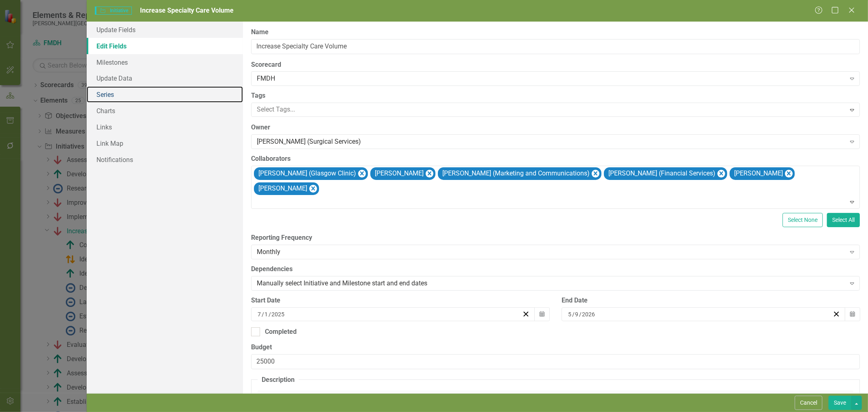 The image size is (868, 412). Describe the element at coordinates (556, 95) in the screenshot. I see `label: Tags` at that location.